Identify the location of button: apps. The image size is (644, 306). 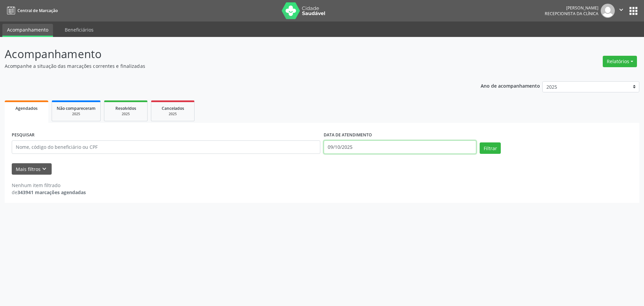
(633, 11).